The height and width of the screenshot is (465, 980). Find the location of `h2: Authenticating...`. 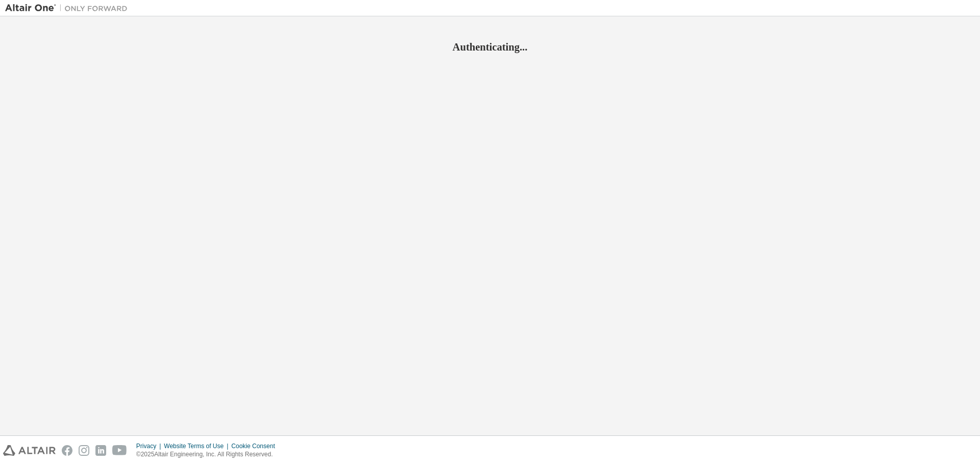

h2: Authenticating... is located at coordinates (490, 47).